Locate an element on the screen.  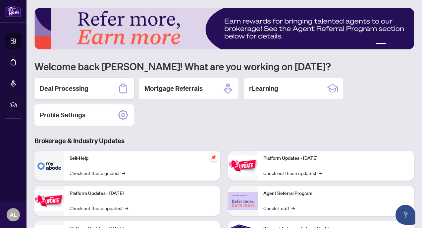
h2: Mortgage Referrals is located at coordinates (174, 89).